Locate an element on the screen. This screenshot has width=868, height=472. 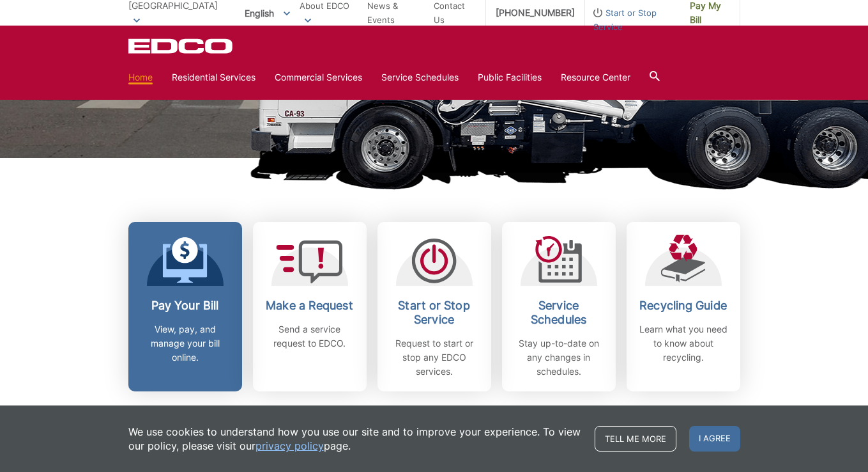
p: Send a service request to EDCO. is located at coordinates (310, 336).